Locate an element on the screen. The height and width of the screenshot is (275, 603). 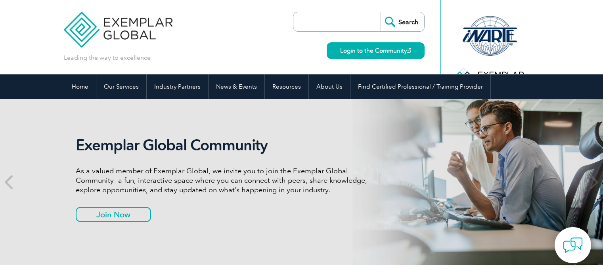
input: Search is located at coordinates (402, 22).